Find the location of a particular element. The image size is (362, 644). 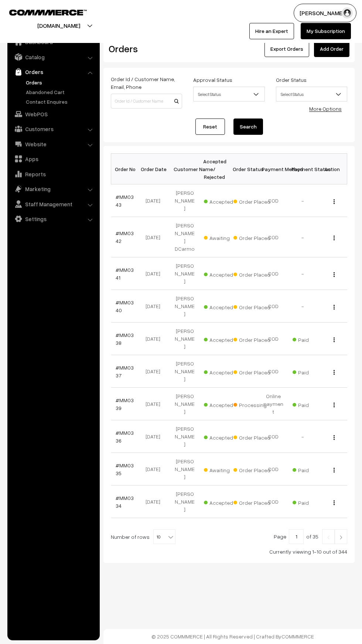

a: #MM0338 is located at coordinates (124, 339).